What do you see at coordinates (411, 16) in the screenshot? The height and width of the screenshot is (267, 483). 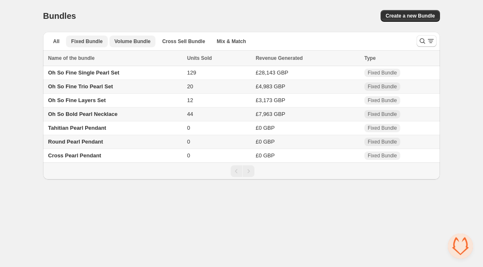 I see `span: Create a new Bundle` at bounding box center [411, 16].